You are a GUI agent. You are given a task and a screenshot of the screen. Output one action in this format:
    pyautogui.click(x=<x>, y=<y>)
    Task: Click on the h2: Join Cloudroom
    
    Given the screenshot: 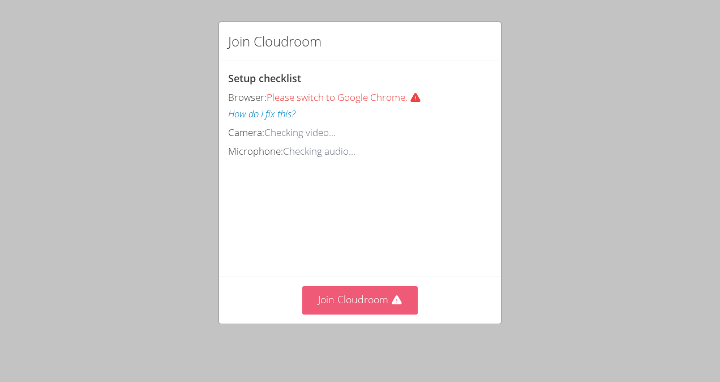 What is the action you would take?
    pyautogui.click(x=275, y=41)
    